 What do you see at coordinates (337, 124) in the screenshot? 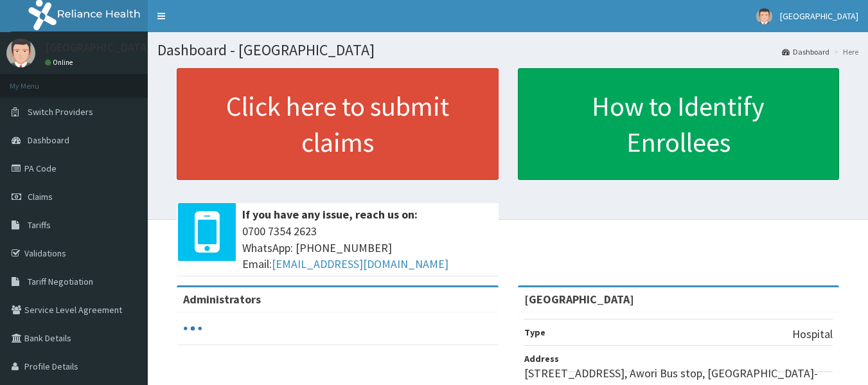
I see `a: Click here to submit claims` at bounding box center [337, 124].